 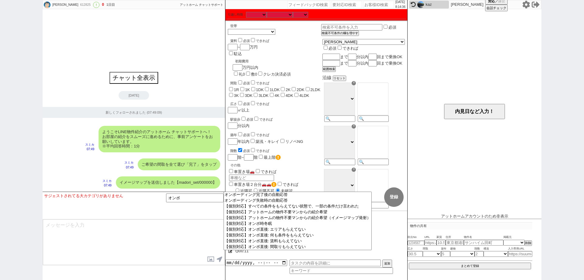 What do you see at coordinates (276, 26) in the screenshot?
I see `div: 世帯` at bounding box center [276, 26].